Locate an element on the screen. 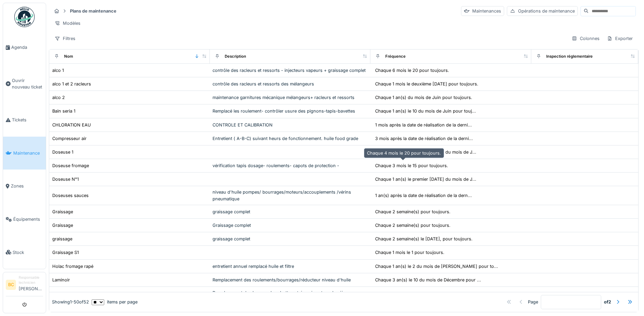 The height and width of the screenshot is (316, 644). a: Tickets is located at coordinates (24, 120).